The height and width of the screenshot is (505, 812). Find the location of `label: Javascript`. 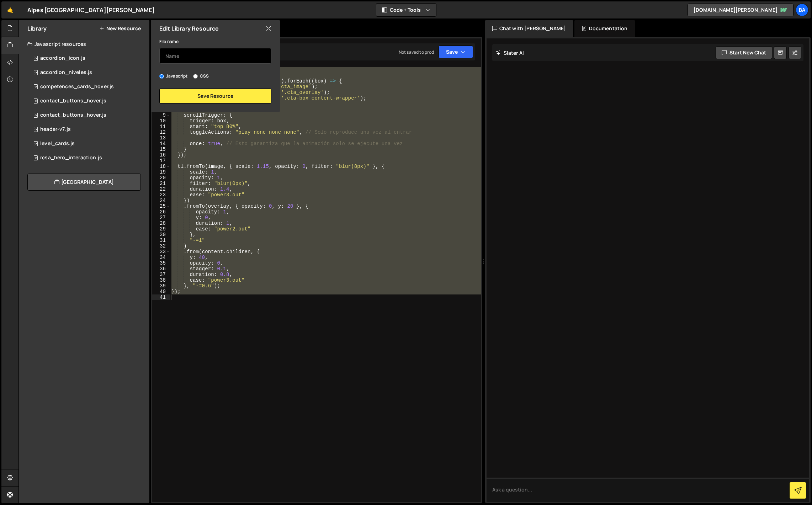

label: Javascript is located at coordinates (173, 76).